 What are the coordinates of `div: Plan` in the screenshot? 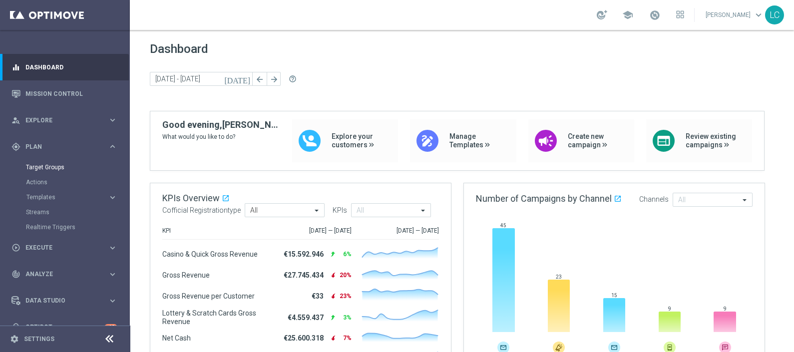 It's located at (59, 147).